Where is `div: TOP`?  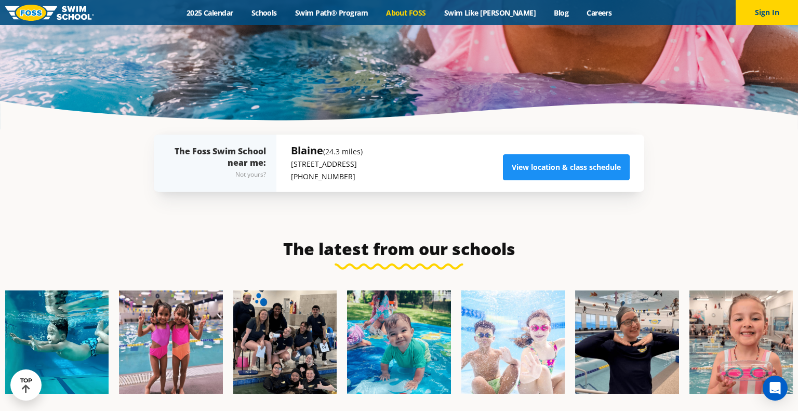 div: TOP is located at coordinates (26, 385).